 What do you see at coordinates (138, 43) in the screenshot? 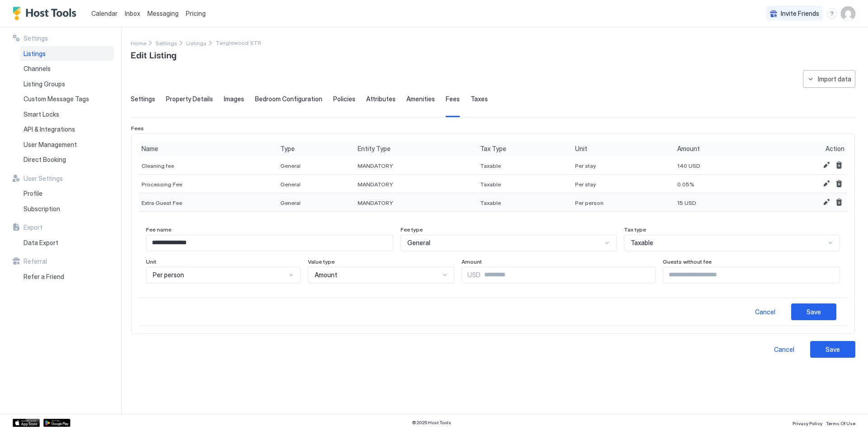
I see `span: Home` at bounding box center [138, 43].